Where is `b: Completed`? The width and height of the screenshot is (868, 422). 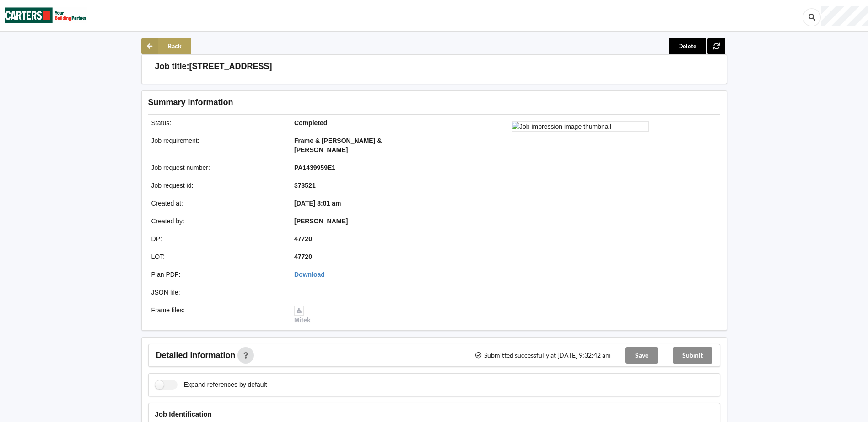
b: Completed is located at coordinates (311, 123).